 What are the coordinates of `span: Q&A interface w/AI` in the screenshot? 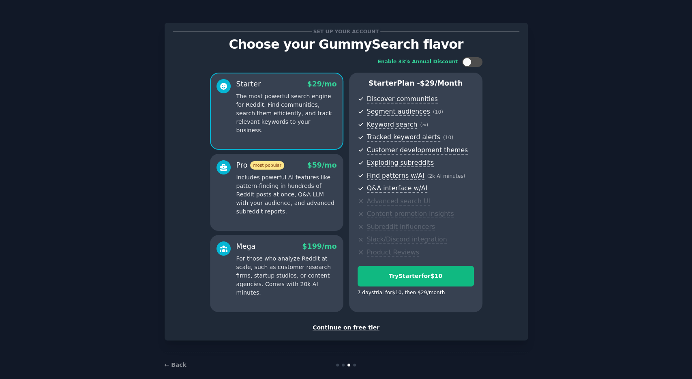 It's located at (397, 188).